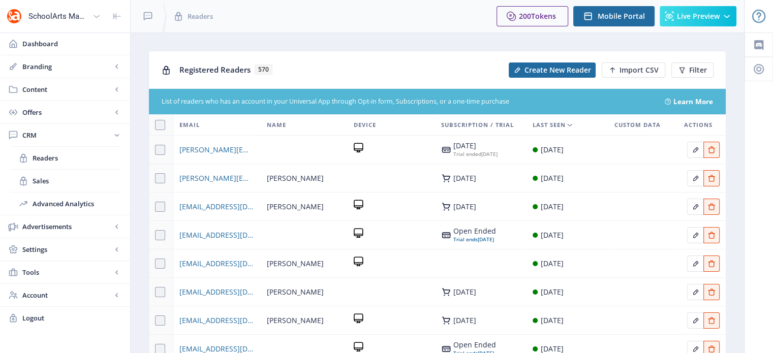 The image size is (773, 353). Describe the element at coordinates (67, 227) in the screenshot. I see `span: Advertisements` at that location.